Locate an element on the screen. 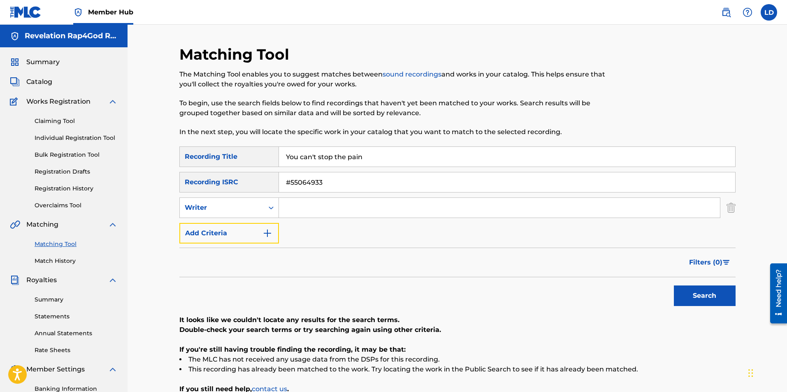  a: Registration History is located at coordinates (76, 188).